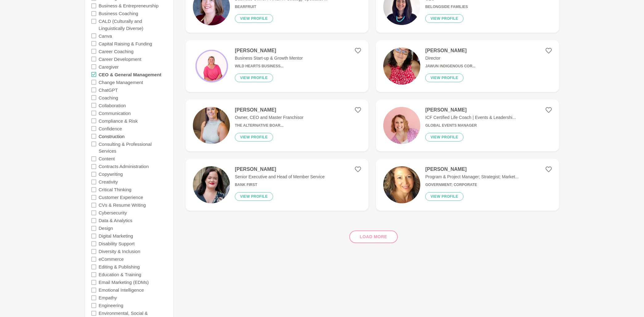  I want to click on img: 3b24f683e241f1117731a0081e0a5f0f6a997045-565x577.jpg, so click(402, 185).